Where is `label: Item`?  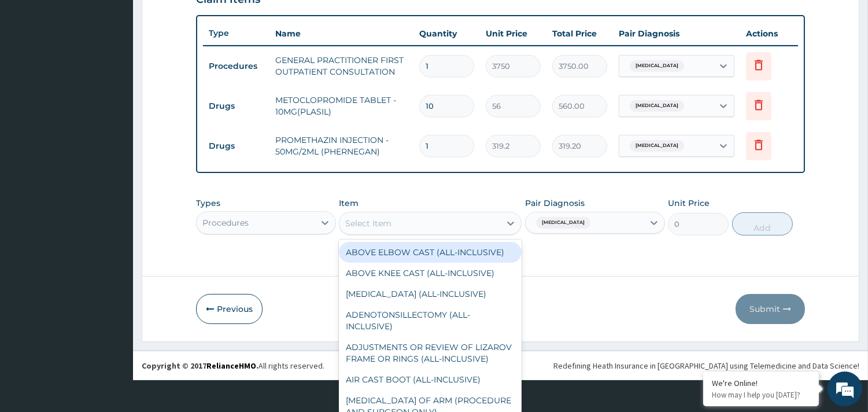 label: Item is located at coordinates (349, 203).